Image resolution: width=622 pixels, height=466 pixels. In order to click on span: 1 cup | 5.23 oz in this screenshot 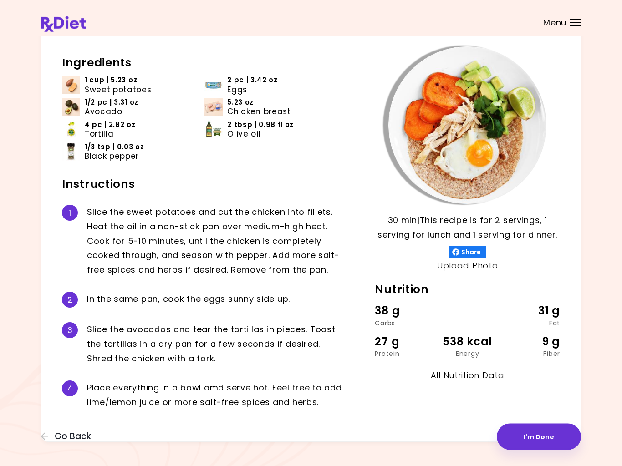, I will do `click(111, 81)`.